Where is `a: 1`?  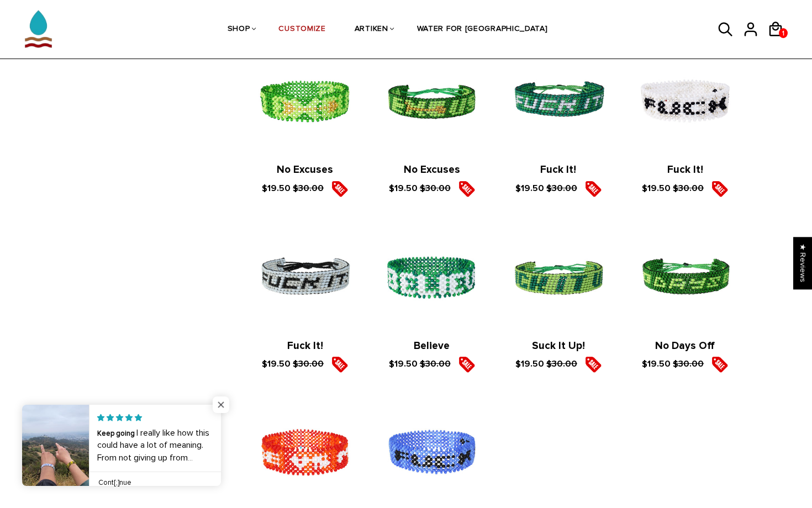 a: 1 is located at coordinates (783, 33).